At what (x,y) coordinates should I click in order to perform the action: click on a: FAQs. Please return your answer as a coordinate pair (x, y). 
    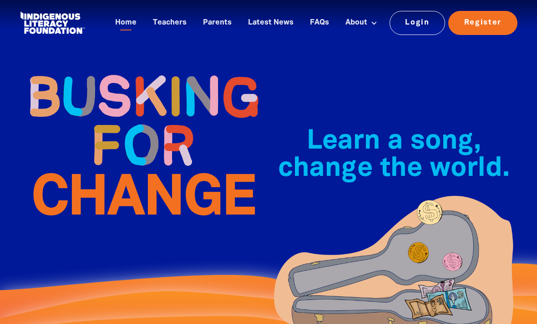
    Looking at the image, I should click on (319, 23).